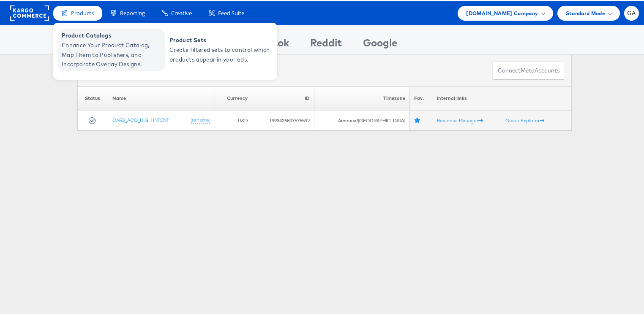 Image resolution: width=644 pixels, height=315 pixels. What do you see at coordinates (181, 12) in the screenshot?
I see `span: Creative` at bounding box center [181, 12].